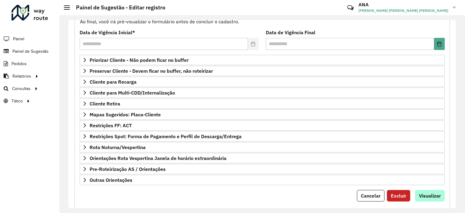 The width and height of the screenshot is (465, 213). What do you see at coordinates (166, 136) in the screenshot?
I see `span: Restrições Spot: Forma de Pagamento e Perfil de Descarga/Entrega` at bounding box center [166, 136].